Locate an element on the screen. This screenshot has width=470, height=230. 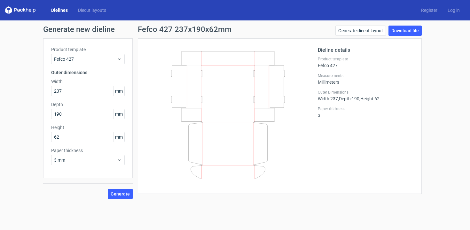
a: Register is located at coordinates (429, 10).